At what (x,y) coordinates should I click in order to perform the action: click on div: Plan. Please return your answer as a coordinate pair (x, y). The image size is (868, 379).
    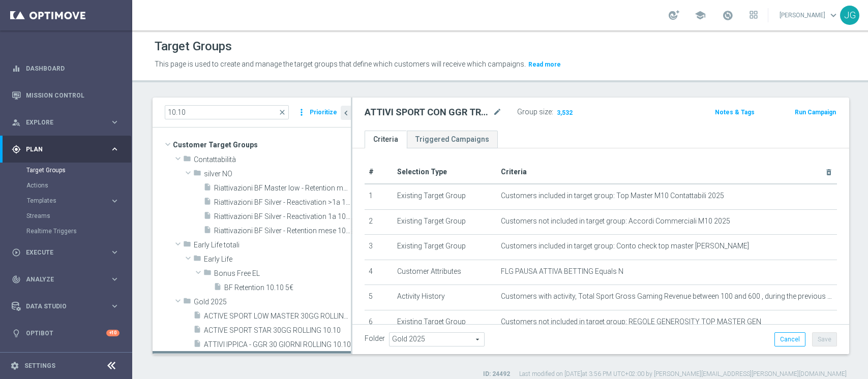
    Looking at the image, I should click on (61, 150).